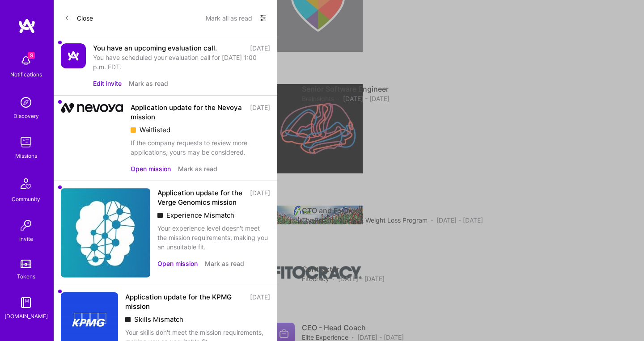 The height and width of the screenshot is (341, 644). Describe the element at coordinates (155, 48) in the screenshot. I see `div: You have an upcoming evaluation call.` at that location.